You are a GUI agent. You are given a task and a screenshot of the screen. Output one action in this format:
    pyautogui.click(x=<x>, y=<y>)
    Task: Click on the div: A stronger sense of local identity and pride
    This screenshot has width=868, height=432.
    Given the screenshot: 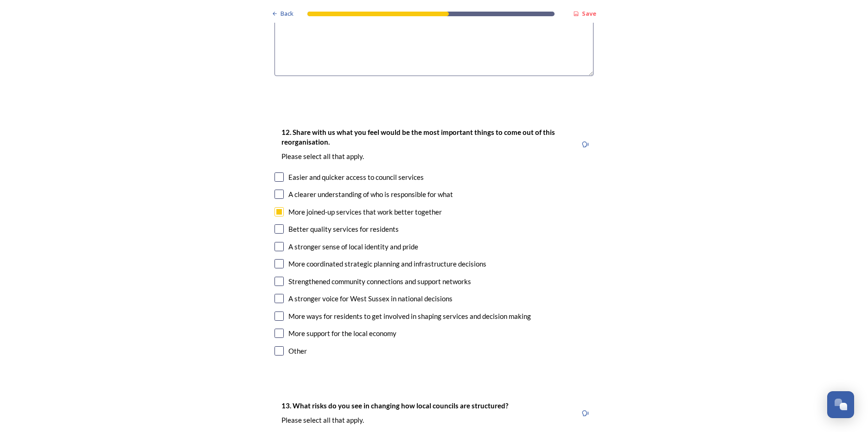 What is the action you would take?
    pyautogui.click(x=354, y=247)
    